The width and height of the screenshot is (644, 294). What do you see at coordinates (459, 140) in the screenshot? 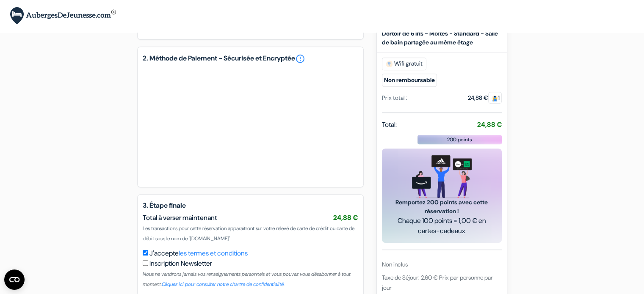
I see `span: 200 points` at bounding box center [459, 140].